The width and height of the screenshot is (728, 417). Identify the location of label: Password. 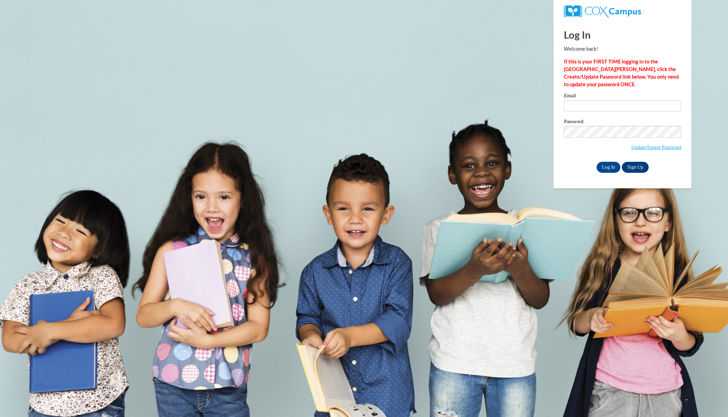
(622, 122).